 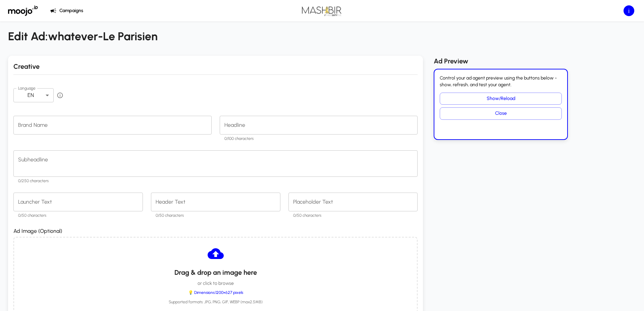 What do you see at coordinates (216, 302) in the screenshot?
I see `span: Supported formats: JPG, PNG, GIF, WEBP (max 2.5 MB)` at bounding box center [216, 302].